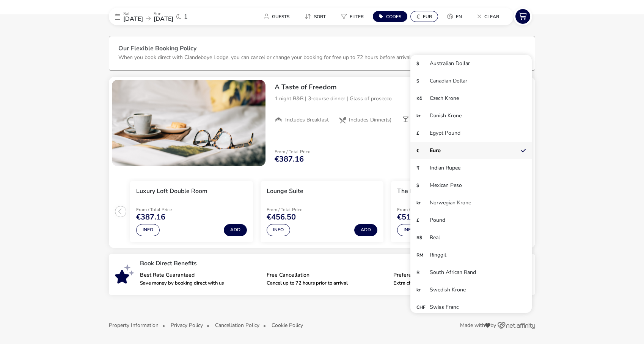 The width and height of the screenshot is (644, 344). Describe the element at coordinates (171, 191) in the screenshot. I see `h3: Luxury Loft Double Room` at that location.